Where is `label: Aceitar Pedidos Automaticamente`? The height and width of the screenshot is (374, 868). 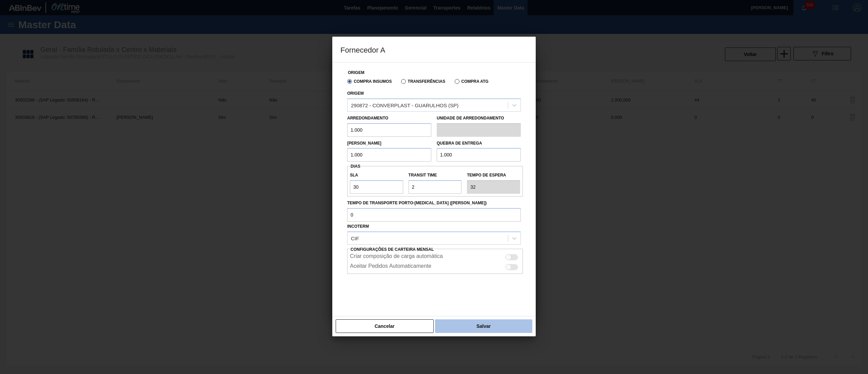 label: Aceitar Pedidos Automaticamente is located at coordinates (391, 267).